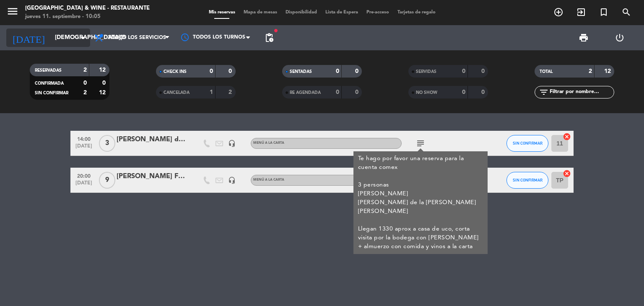 The width and height of the screenshot is (644, 306). What do you see at coordinates (581, 92) in the screenshot?
I see `input: Filtrar por nombre...` at bounding box center [581, 92].